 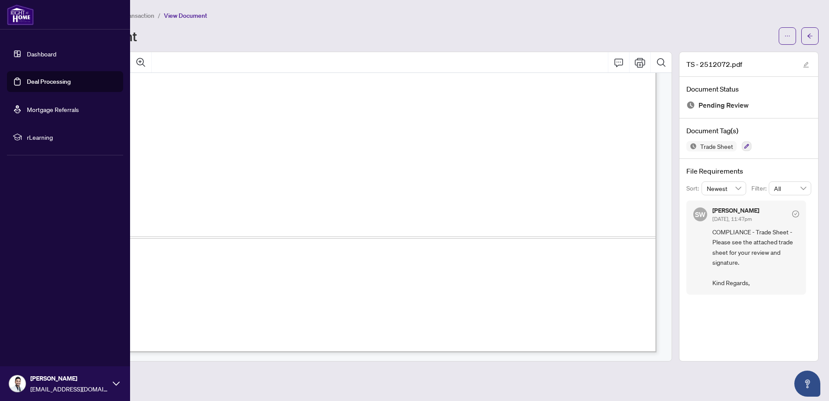 What do you see at coordinates (788, 36) in the screenshot?
I see `span: ellipsis` at bounding box center [788, 36].